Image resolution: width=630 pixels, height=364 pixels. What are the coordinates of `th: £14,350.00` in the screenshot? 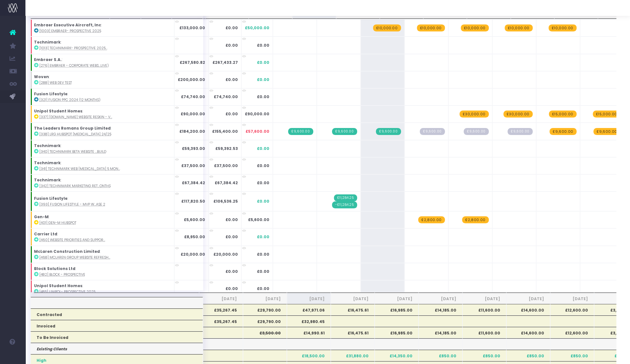 It's located at (397, 356).